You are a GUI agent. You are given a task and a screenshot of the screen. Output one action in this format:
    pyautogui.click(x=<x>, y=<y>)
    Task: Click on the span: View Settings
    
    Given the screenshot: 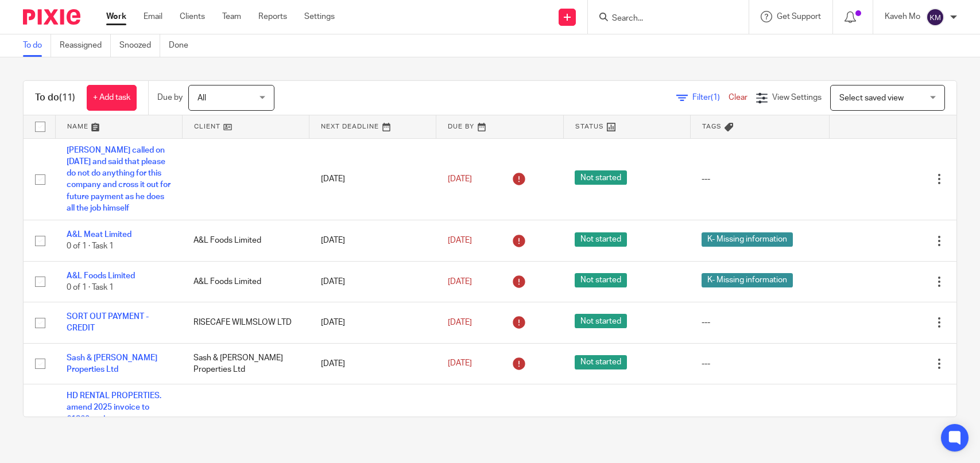 What is the action you would take?
    pyautogui.click(x=797, y=97)
    